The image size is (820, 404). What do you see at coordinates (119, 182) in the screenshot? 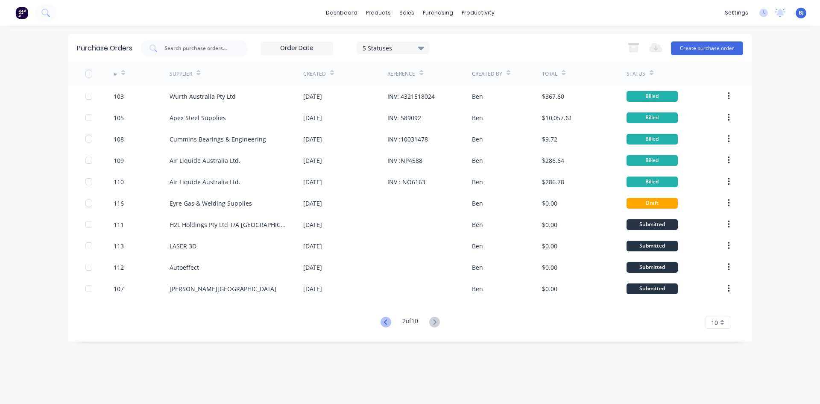
I see `div: 110` at bounding box center [119, 182].